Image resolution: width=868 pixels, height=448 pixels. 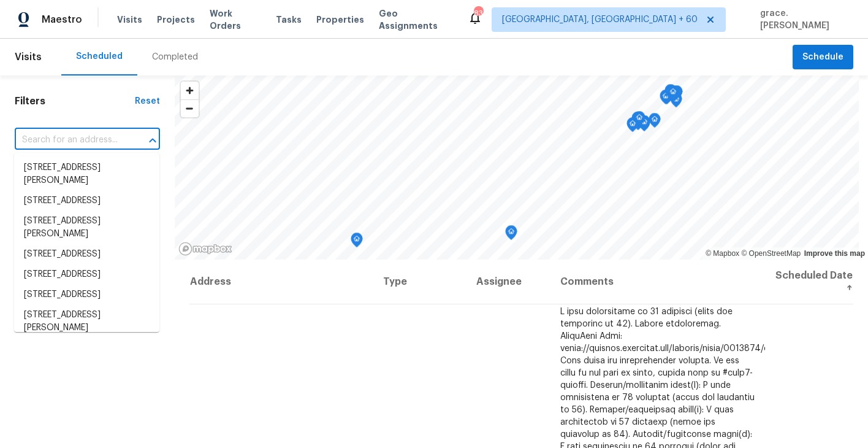 I want to click on th: Assignee, so click(x=508, y=282).